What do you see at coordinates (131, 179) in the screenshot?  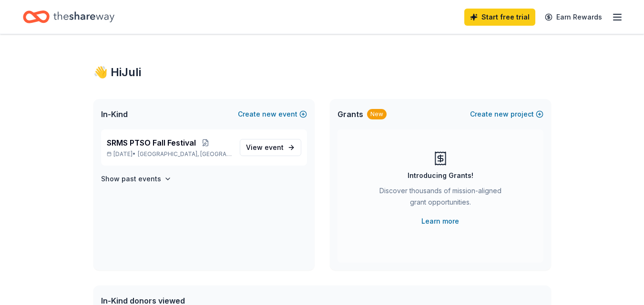 I see `h4: Show past events` at bounding box center [131, 179].